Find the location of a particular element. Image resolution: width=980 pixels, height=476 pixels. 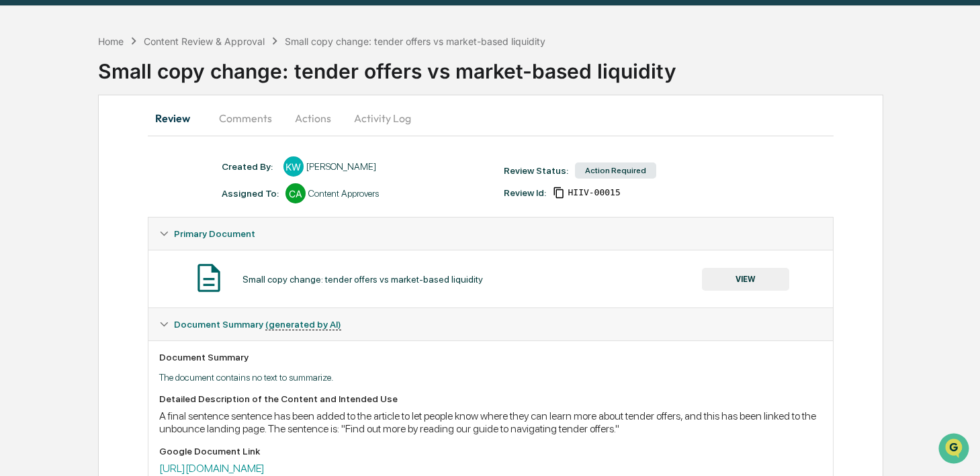

a: 🗄️Attestations is located at coordinates (132, 176).